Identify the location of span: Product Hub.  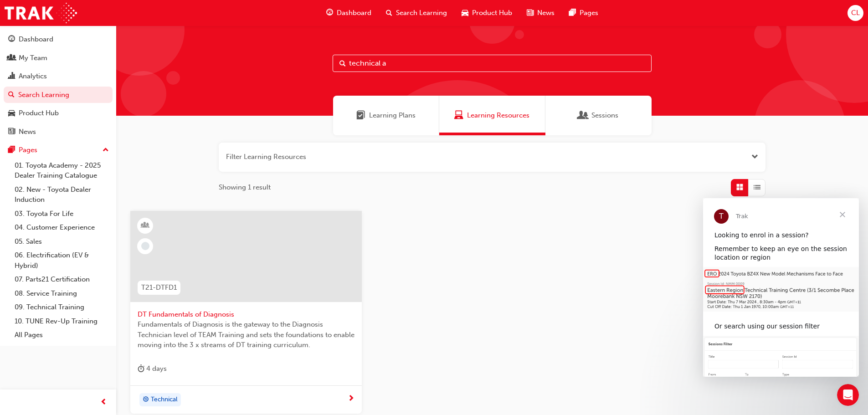
(492, 13).